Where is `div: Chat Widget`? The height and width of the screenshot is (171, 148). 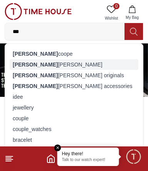 div: Chat Widget is located at coordinates (134, 157).